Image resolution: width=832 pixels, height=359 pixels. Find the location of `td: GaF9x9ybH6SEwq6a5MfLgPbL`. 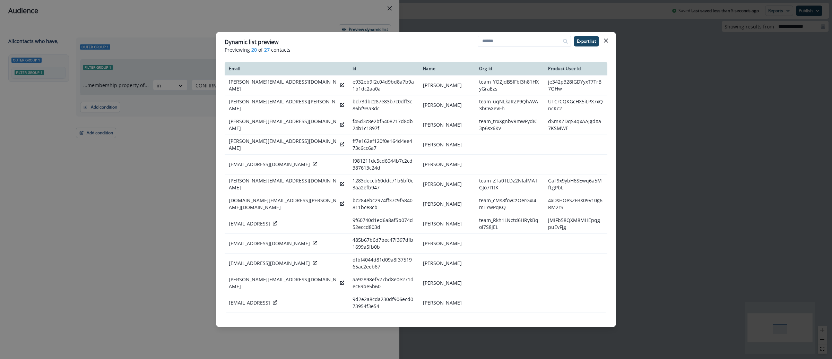

td: GaF9x9ybH6SEwq6a5MfLgPbL is located at coordinates (576, 184).